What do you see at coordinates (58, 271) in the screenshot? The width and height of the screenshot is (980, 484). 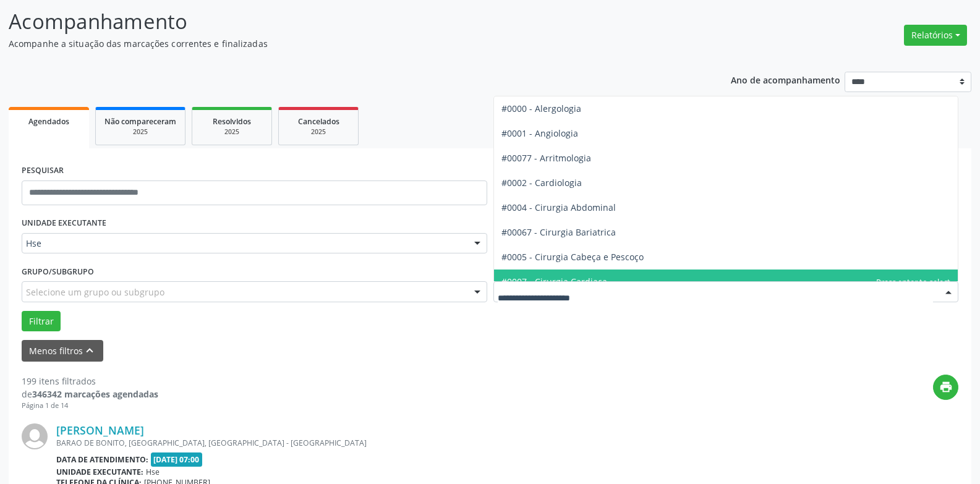 I see `label: Grupo/Subgrupo` at bounding box center [58, 271].